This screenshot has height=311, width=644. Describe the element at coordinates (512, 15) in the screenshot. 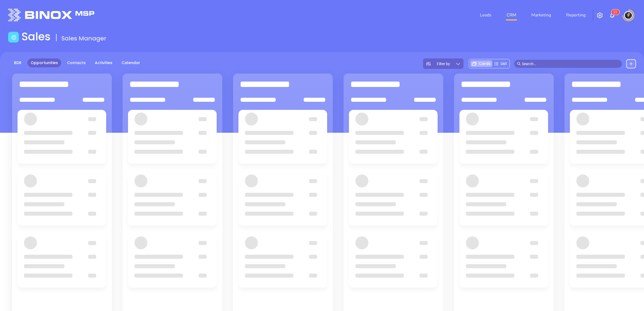

I see `a: CRM` at that location.